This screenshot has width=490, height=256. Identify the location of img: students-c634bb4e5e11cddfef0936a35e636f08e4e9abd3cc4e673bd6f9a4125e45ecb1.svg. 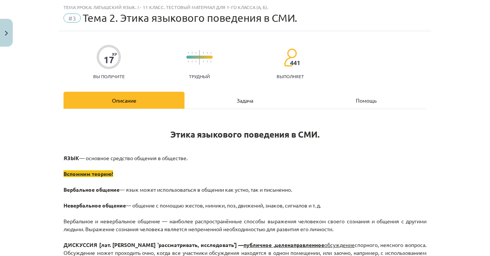
(290, 58).